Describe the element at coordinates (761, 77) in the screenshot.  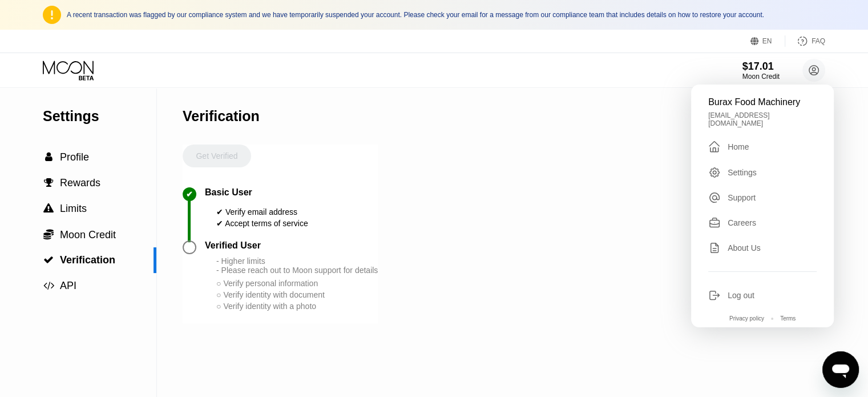
I see `div: Moon Credit` at that location.